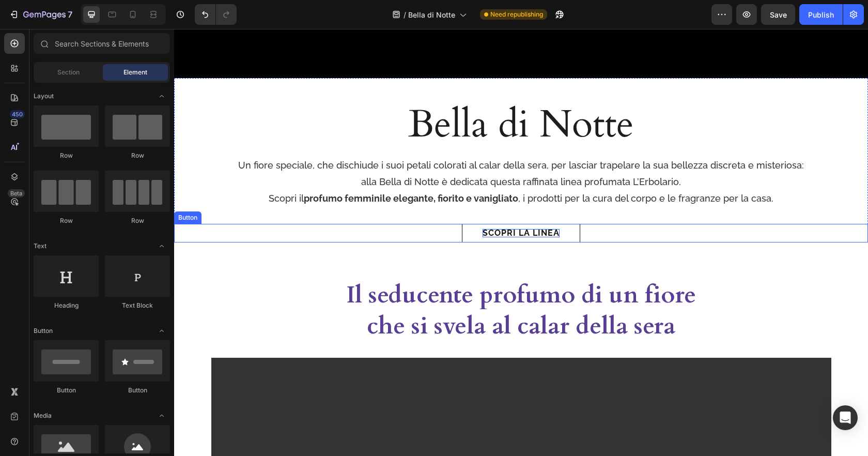 This screenshot has width=868, height=456. Describe the element at coordinates (821, 15) in the screenshot. I see `button: Publish` at that location.